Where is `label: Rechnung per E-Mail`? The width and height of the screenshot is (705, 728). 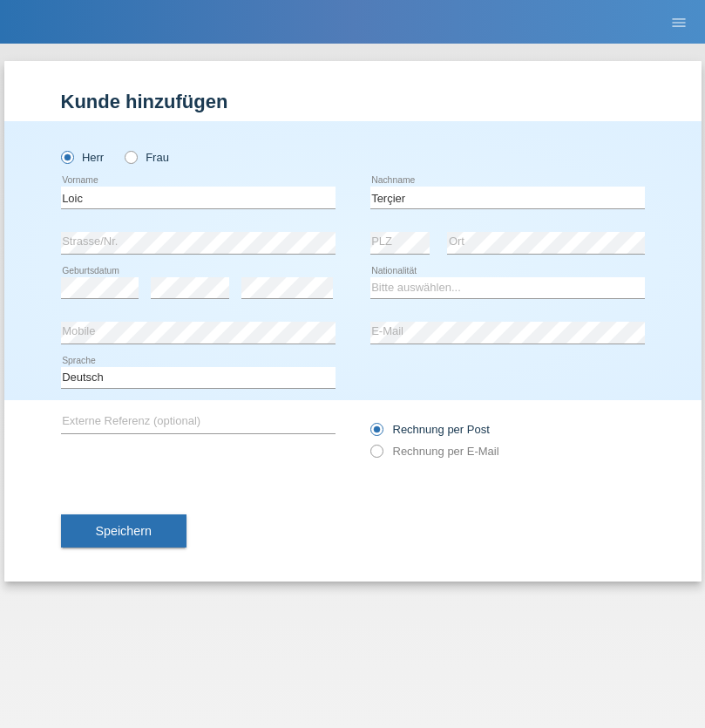 label: Rechnung per E-Mail is located at coordinates (434, 451).